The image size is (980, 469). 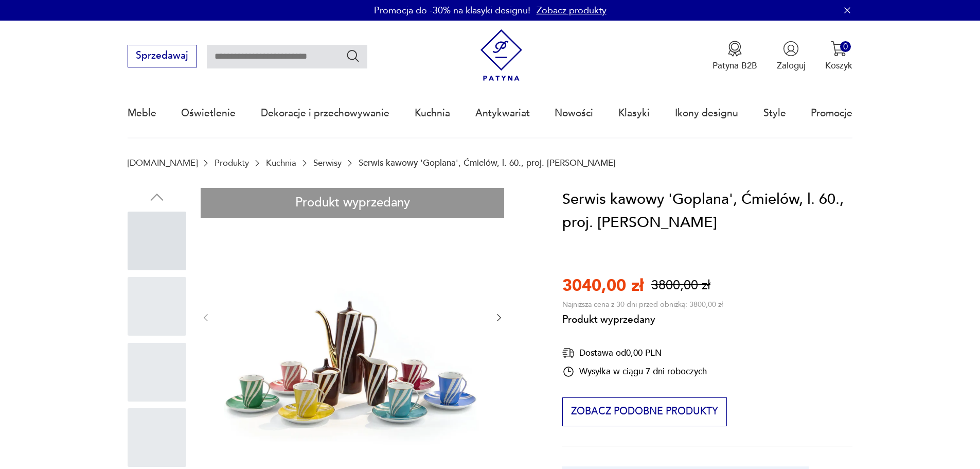 I want to click on a: Sprzedawaj, so click(x=162, y=57).